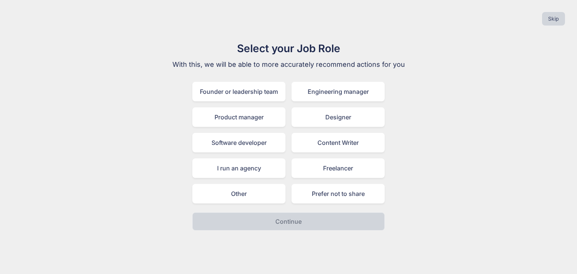 Image resolution: width=577 pixels, height=274 pixels. What do you see at coordinates (239, 117) in the screenshot?
I see `div: Product manager` at bounding box center [239, 117].